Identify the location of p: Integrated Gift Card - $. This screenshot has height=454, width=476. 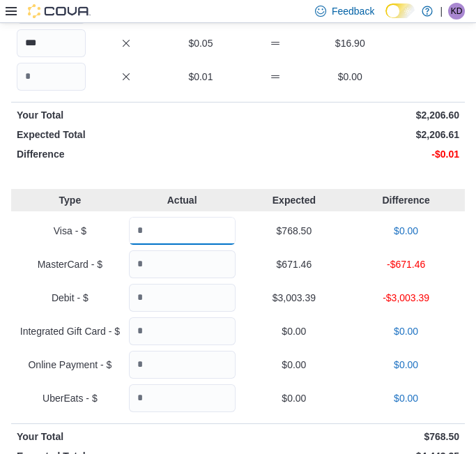
(70, 331).